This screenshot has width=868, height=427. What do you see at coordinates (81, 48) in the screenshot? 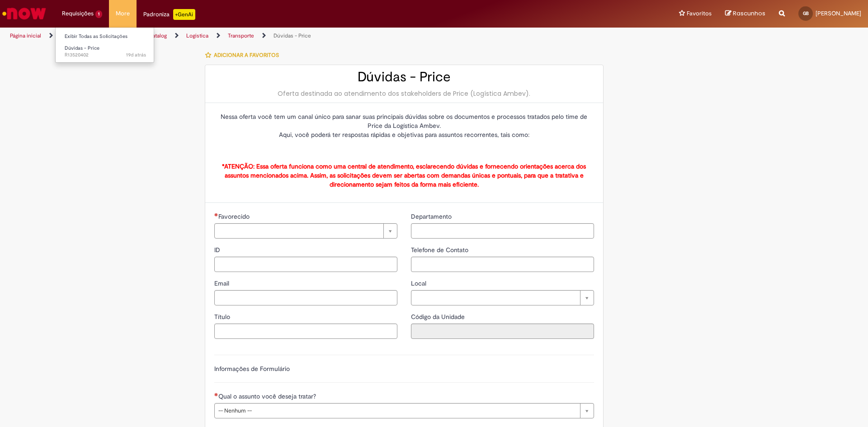
I see `span: Dúvidas - Price` at bounding box center [81, 48].